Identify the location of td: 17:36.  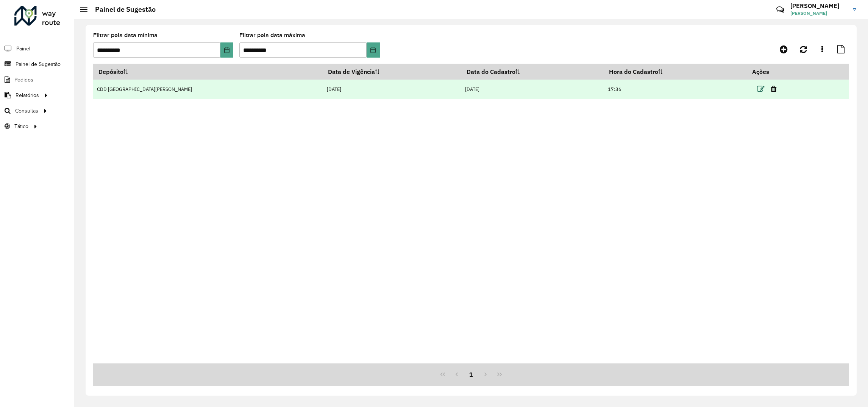
(675, 89).